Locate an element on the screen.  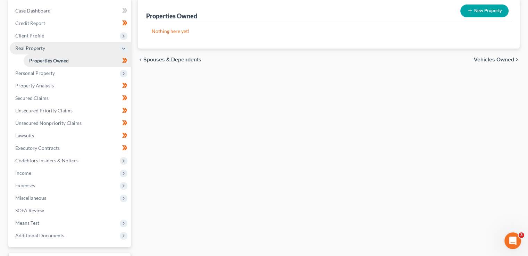
a: Secured Claims is located at coordinates (70, 98).